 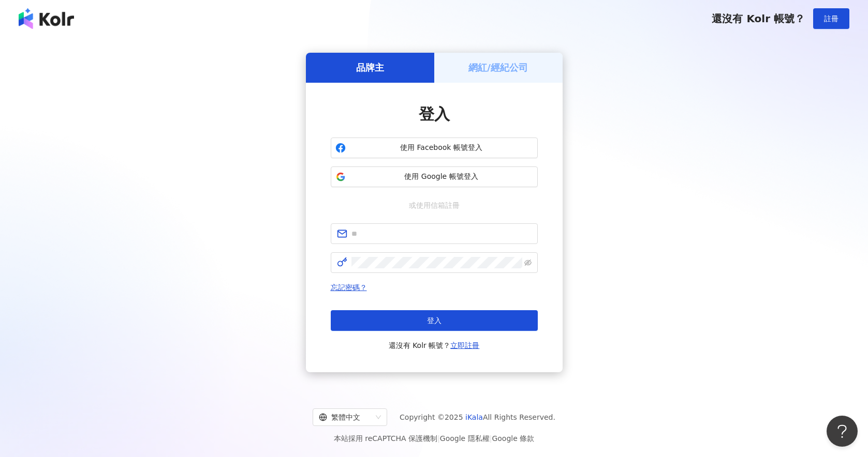 What do you see at coordinates (346, 417) in the screenshot?
I see `div: 繁體中文` at bounding box center [346, 417].